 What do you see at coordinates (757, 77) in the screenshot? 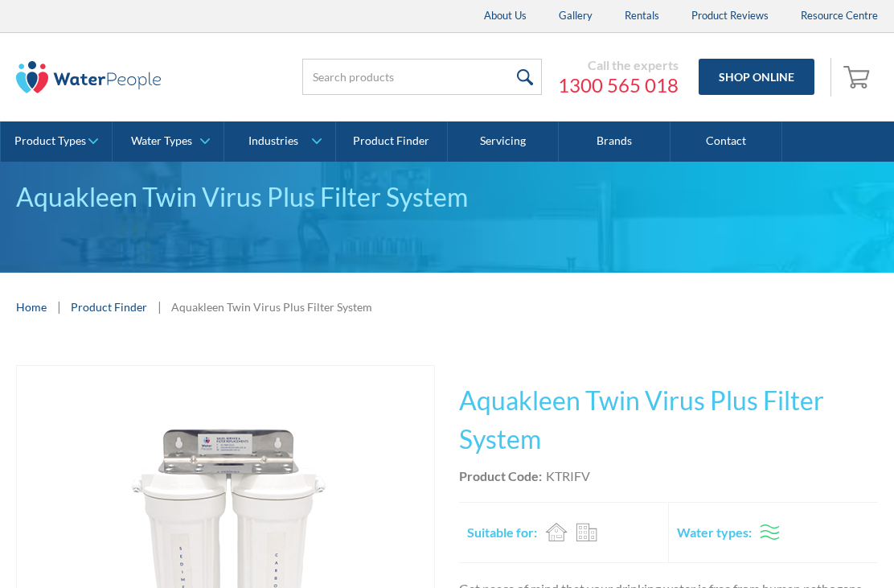
I see `a: Shop Online` at bounding box center [757, 77].